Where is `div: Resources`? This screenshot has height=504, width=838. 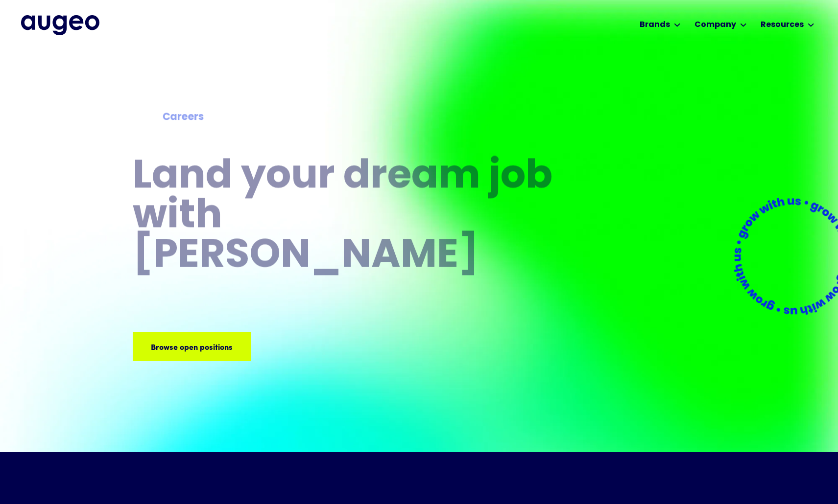
div: Resources is located at coordinates (782, 25).